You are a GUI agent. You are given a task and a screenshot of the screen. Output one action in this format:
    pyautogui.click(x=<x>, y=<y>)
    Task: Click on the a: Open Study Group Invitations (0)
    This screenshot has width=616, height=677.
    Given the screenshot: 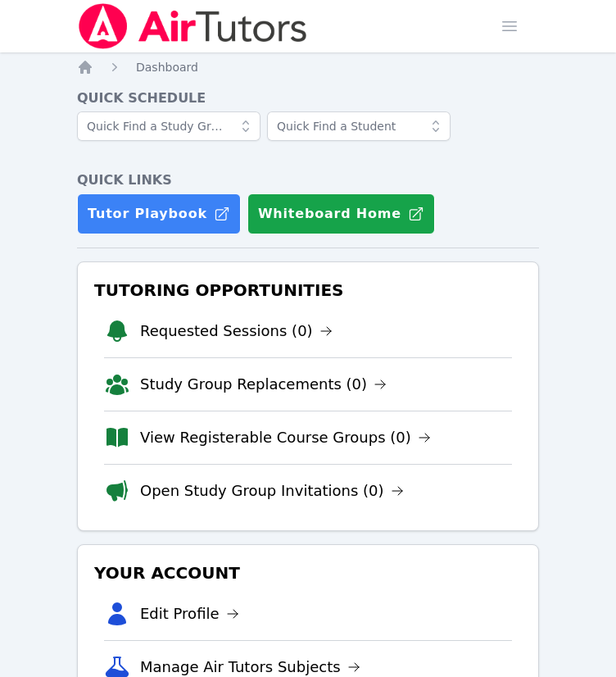 What is the action you would take?
    pyautogui.click(x=272, y=491)
    